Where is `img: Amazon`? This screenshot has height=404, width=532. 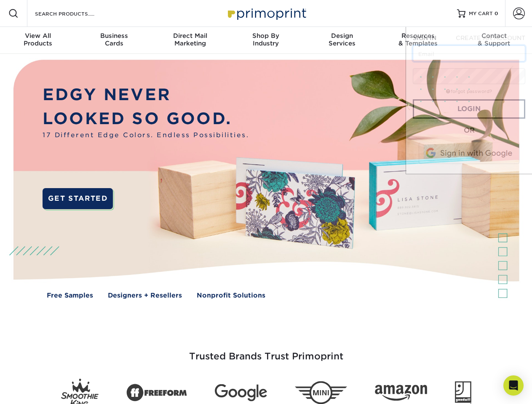
img: Amazon is located at coordinates (401, 393).